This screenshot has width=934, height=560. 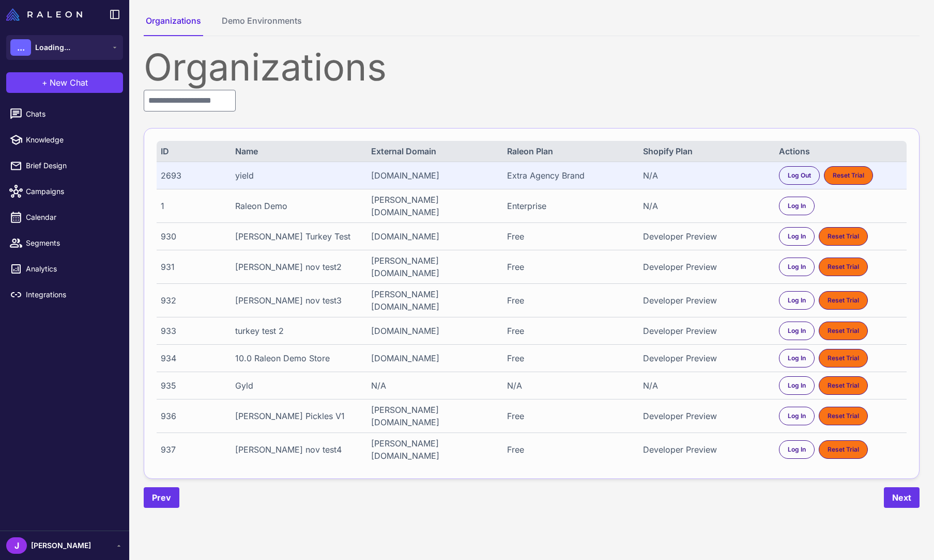 What do you see at coordinates (840, 151) in the screenshot?
I see `div: Actions` at bounding box center [840, 151].